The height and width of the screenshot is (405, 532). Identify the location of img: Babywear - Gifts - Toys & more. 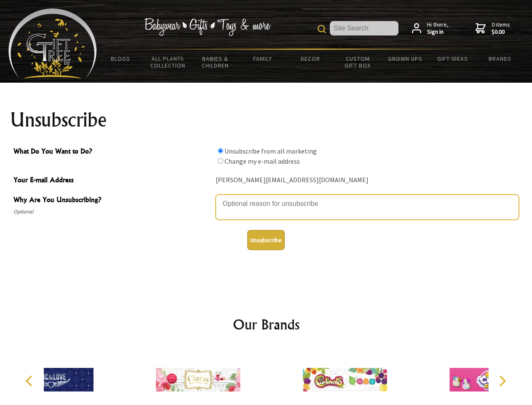
(207, 27).